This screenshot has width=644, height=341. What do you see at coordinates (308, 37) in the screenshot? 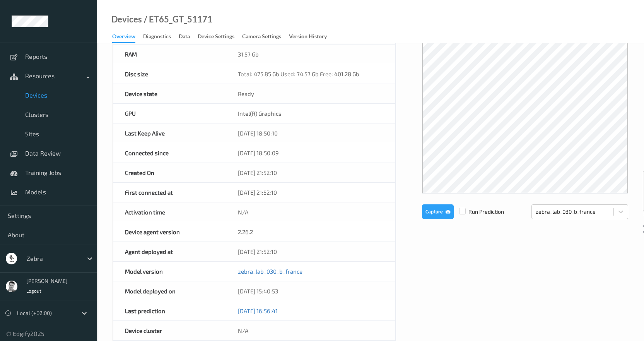
I see `div: Version History` at bounding box center [308, 37].